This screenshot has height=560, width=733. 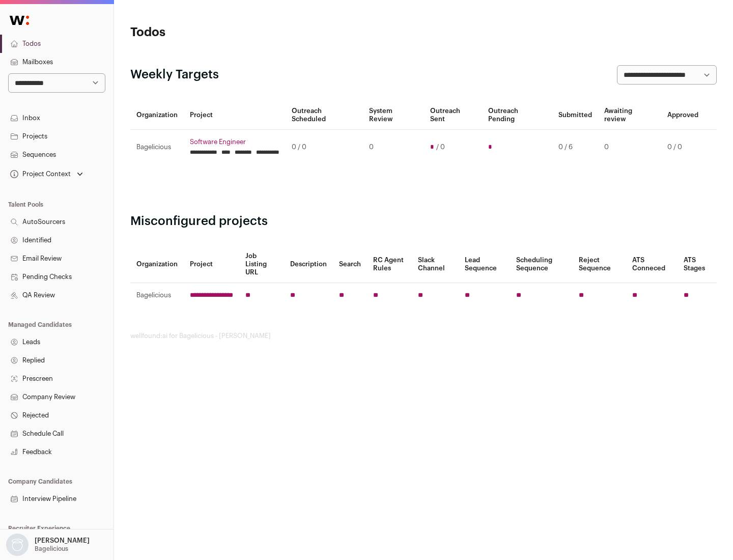 I want to click on h2: Misconfigured projects, so click(x=423, y=222).